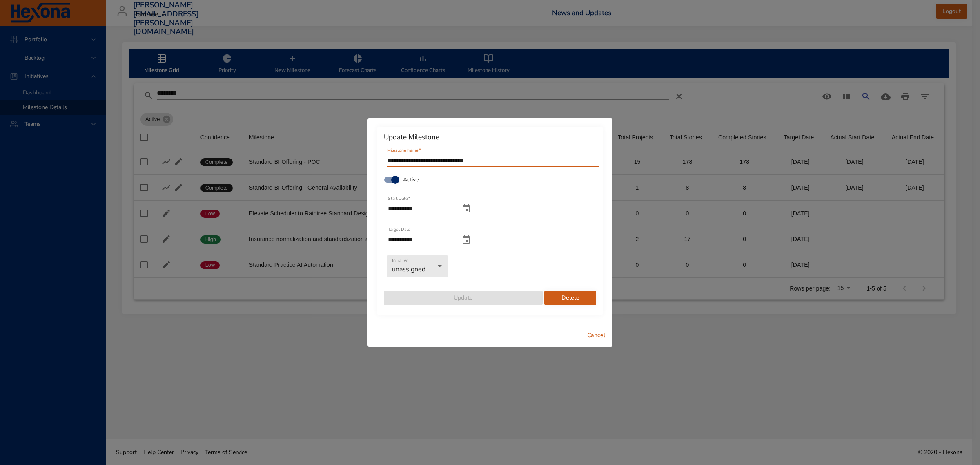  Describe the element at coordinates (571, 298) in the screenshot. I see `span: Delete` at that location.